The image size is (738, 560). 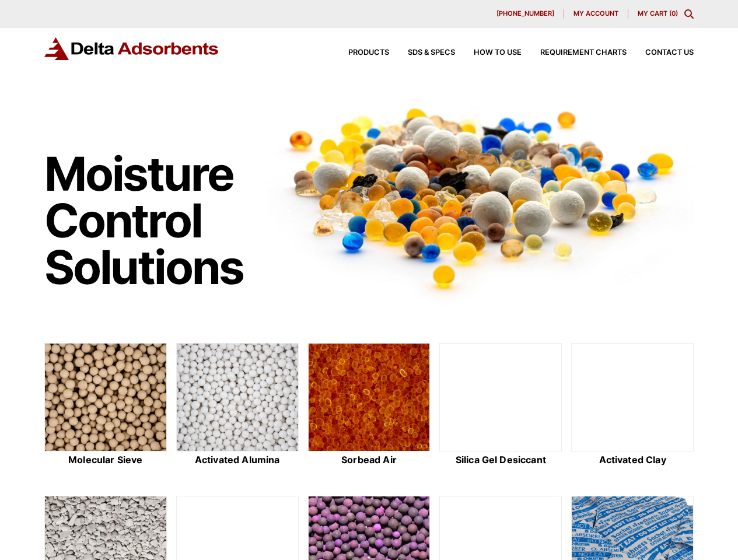 I want to click on h1: Moisture Control Solutions, so click(x=148, y=221).